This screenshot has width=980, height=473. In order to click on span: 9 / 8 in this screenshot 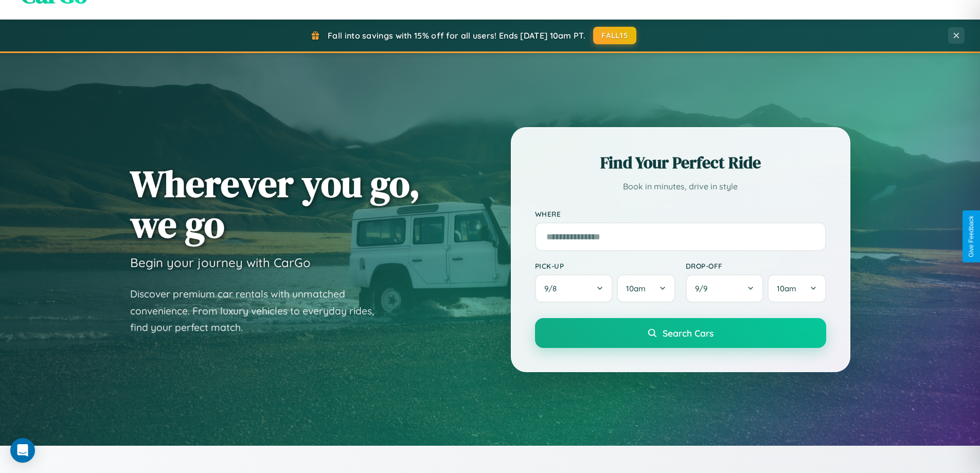, I will do `click(553, 288)`.